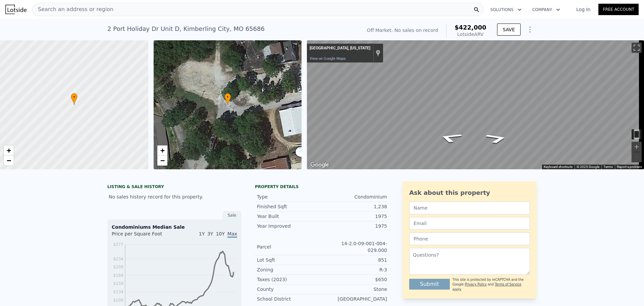 This screenshot has width=644, height=306. What do you see at coordinates (637, 157) in the screenshot?
I see `button: Zoom out` at bounding box center [637, 157].